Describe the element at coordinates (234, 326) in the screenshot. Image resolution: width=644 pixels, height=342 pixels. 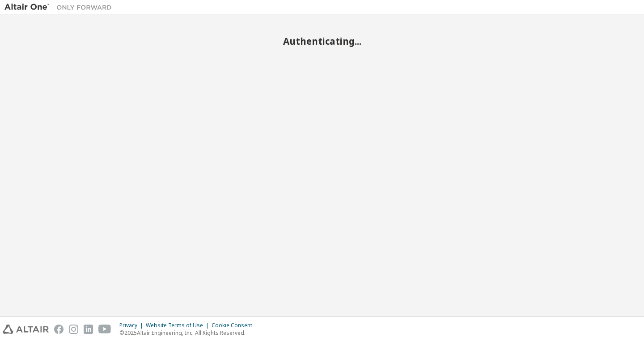
I see `div: Cookie Consent` at that location.